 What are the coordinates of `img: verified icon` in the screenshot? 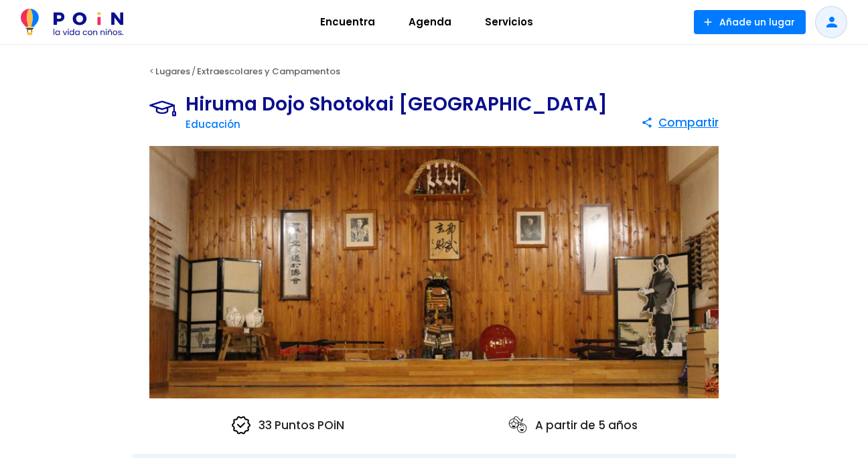 It's located at (241, 425).